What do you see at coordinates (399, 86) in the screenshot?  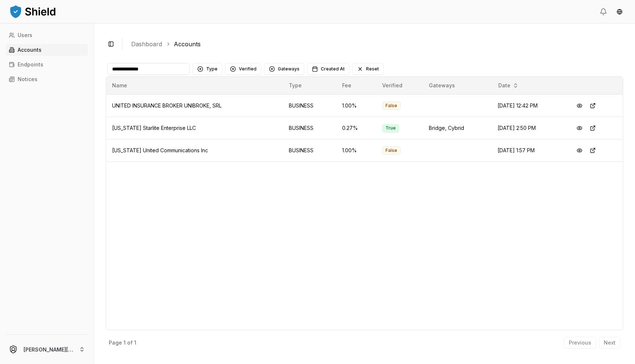 I see `th: Verified` at bounding box center [399, 86].